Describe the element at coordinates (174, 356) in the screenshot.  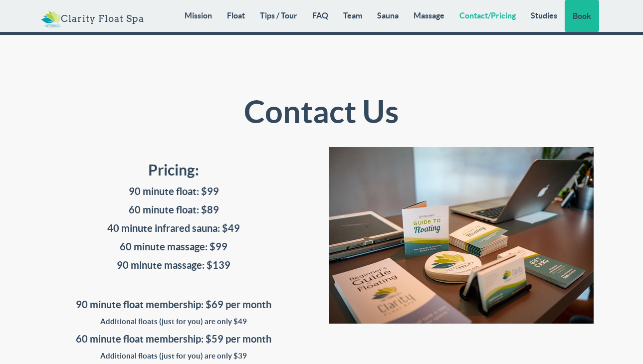
I see `h5: Additional floats (just for you) are only $39` at that location.